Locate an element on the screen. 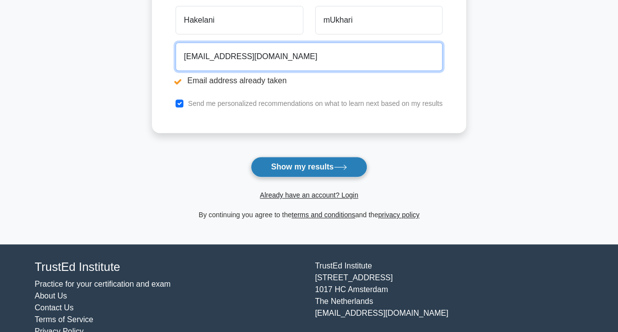 This screenshot has width=618, height=332. a: Contact Us is located at coordinates (54, 307).